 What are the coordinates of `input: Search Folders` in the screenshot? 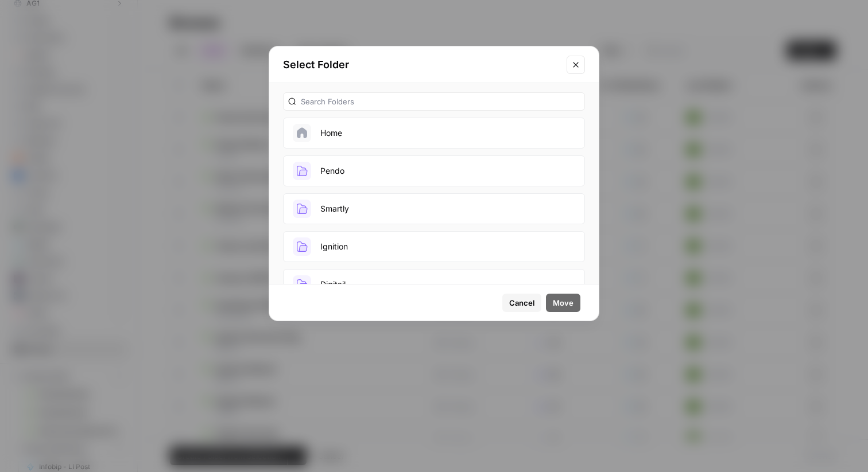 It's located at (440, 102).